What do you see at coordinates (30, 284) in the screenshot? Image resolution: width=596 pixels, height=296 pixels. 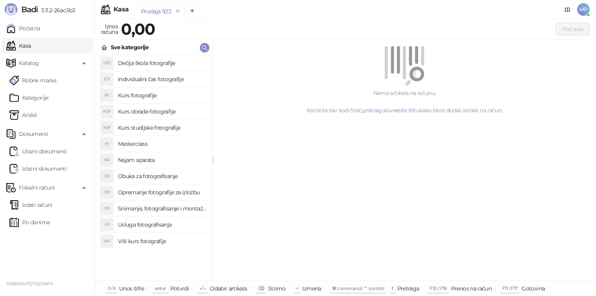 I see `small: FABRIKA FOTOGRAFA` at bounding box center [30, 284].